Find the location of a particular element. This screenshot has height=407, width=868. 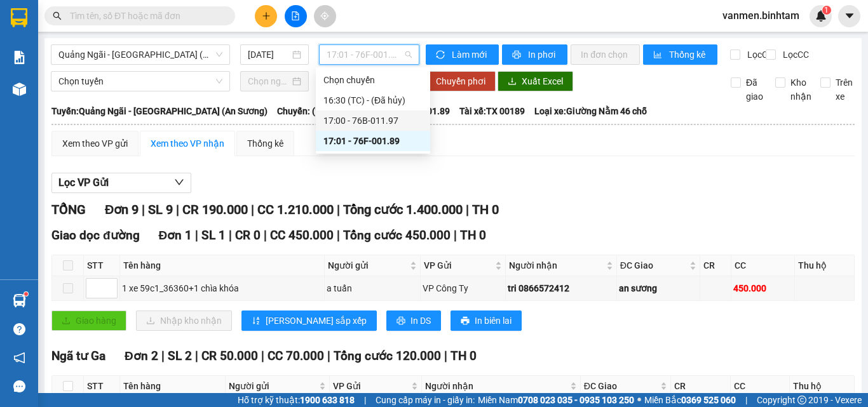

span: Lọc CC is located at coordinates (795, 55).